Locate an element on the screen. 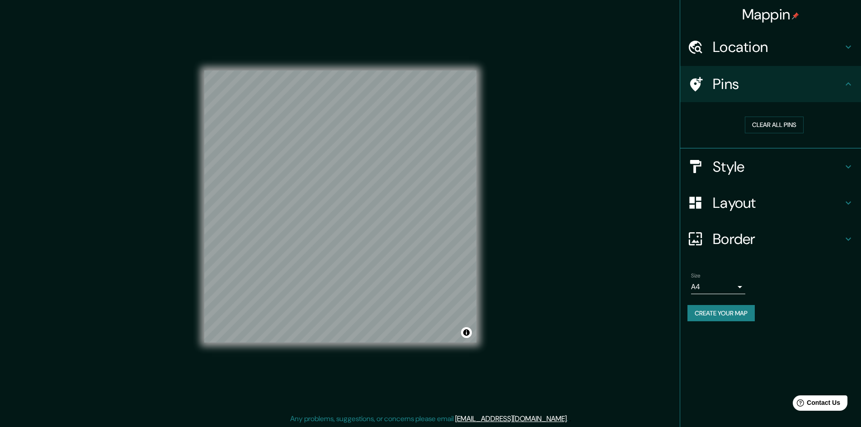  h4: Style is located at coordinates (778, 167).